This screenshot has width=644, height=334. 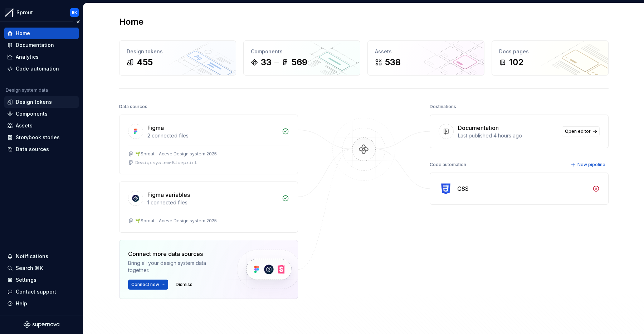 I want to click on div: 538, so click(x=393, y=62).